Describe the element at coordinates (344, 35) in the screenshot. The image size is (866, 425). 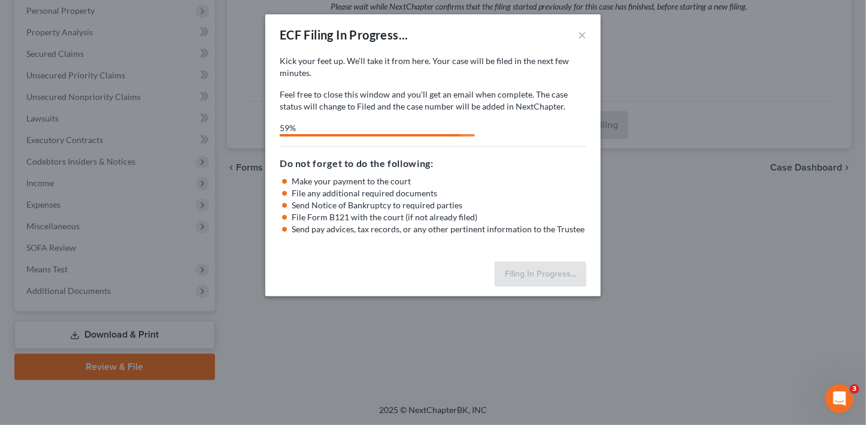
I see `div: ECF Filing In Progress...` at that location.